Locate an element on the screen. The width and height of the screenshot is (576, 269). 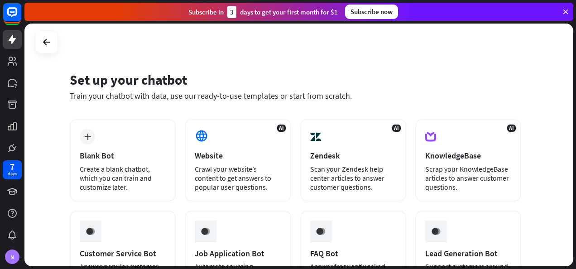
div: Job Application Bot is located at coordinates (238, 253).